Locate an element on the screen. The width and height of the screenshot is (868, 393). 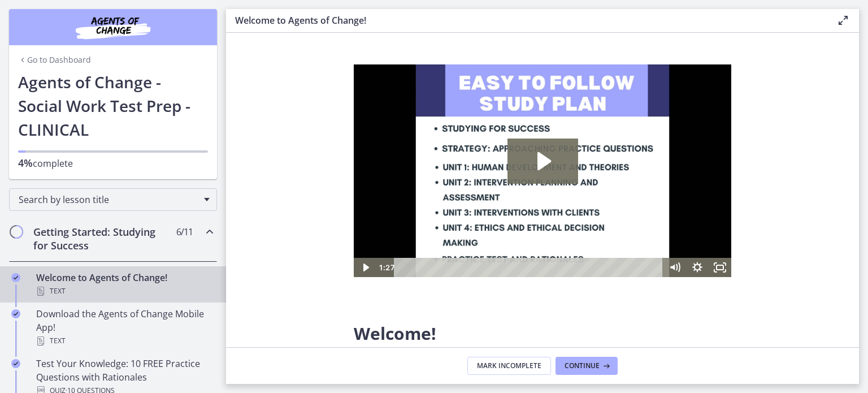
button: Mute is located at coordinates (321, 203).